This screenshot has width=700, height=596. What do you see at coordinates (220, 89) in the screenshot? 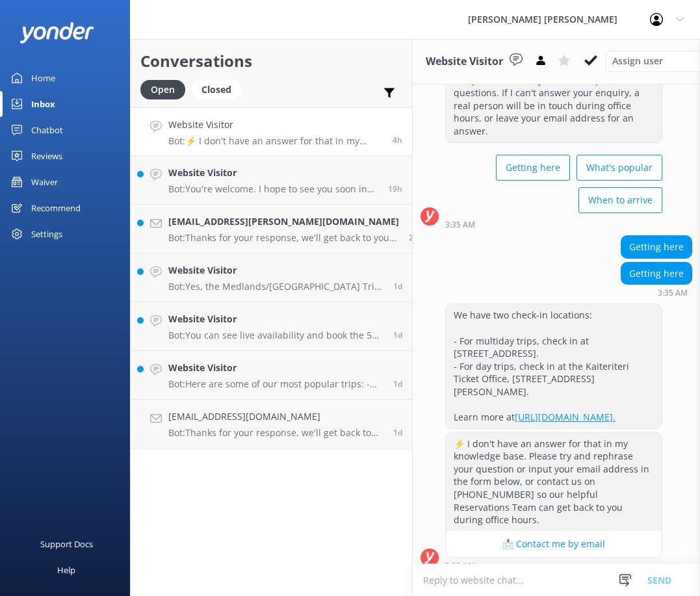
I see `a: Closed` at bounding box center [220, 89].